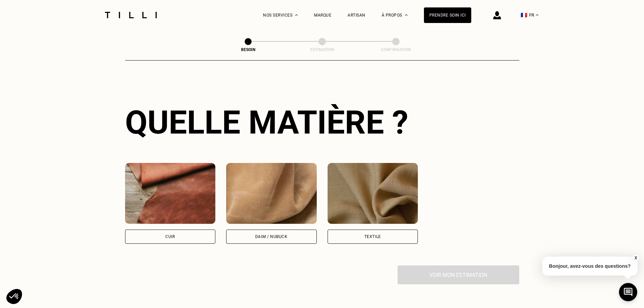 The width and height of the screenshot is (644, 308). I want to click on div: Confirmation, so click(396, 50).